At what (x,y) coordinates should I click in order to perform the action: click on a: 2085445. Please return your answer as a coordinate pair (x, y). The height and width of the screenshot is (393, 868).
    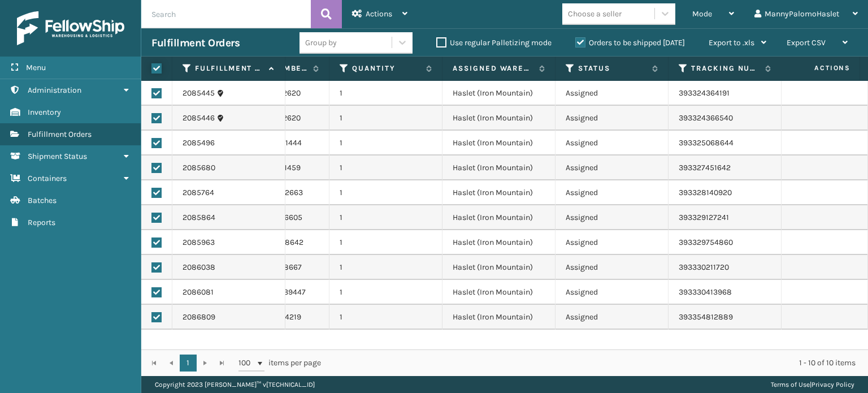
    Looking at the image, I should click on (198, 94).